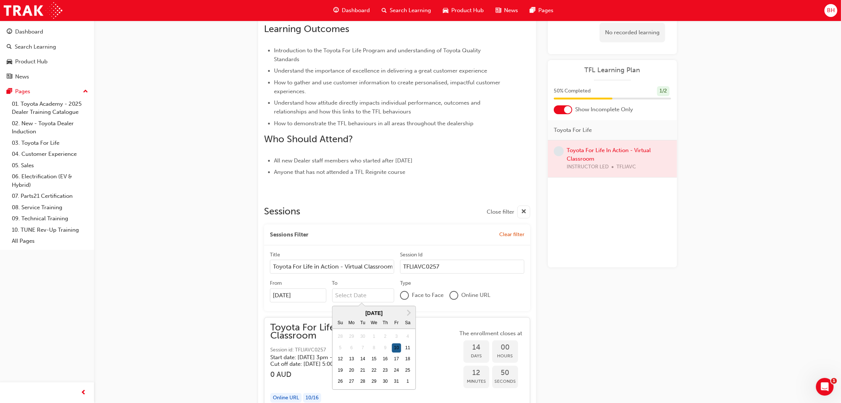  I want to click on span: Online URL, so click(476, 295).